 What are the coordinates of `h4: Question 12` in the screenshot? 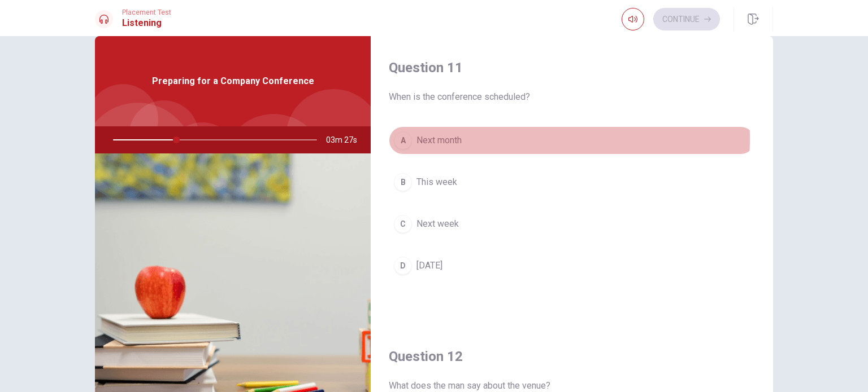 It's located at (572, 357).